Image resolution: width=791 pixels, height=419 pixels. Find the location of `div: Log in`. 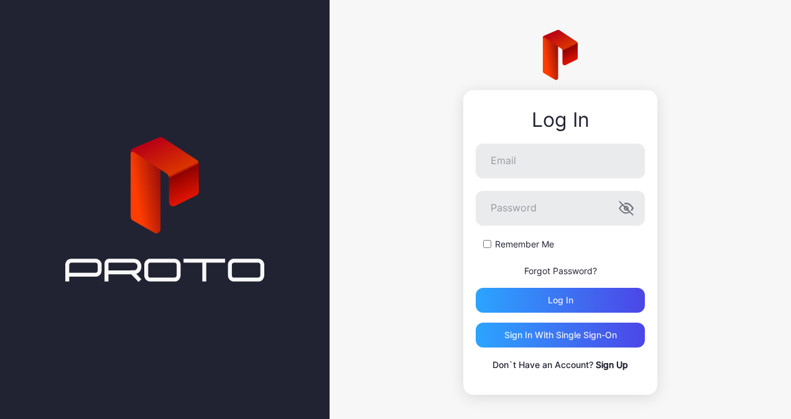

div: Log in is located at coordinates (561, 300).